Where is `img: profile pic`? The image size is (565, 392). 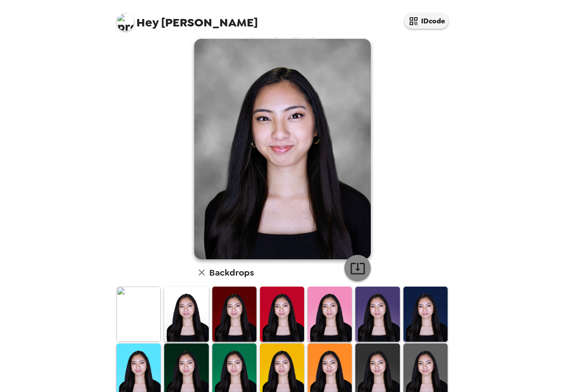 img: profile pic is located at coordinates (125, 22).